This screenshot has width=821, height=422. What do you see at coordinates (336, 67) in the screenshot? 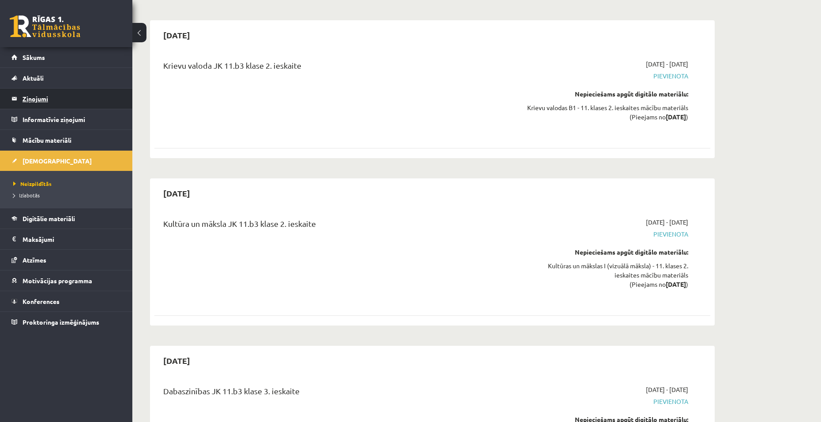
I see `div: Krievu valoda JK 11.b3 klase 2. ieskaite` at bounding box center [336, 67].